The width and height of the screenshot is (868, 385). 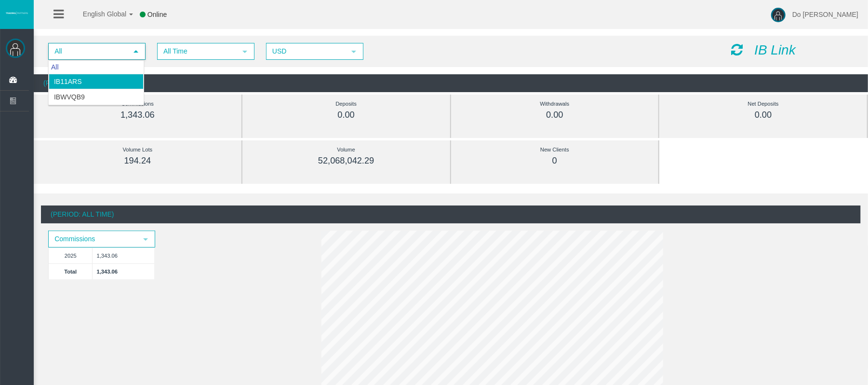 I want to click on td: Total, so click(x=70, y=271).